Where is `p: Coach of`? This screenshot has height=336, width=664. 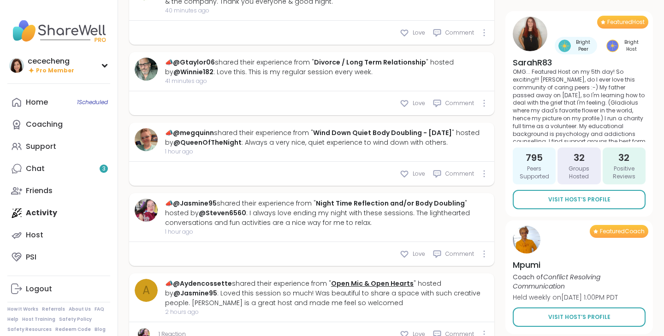
p: Coach of is located at coordinates (579, 282).